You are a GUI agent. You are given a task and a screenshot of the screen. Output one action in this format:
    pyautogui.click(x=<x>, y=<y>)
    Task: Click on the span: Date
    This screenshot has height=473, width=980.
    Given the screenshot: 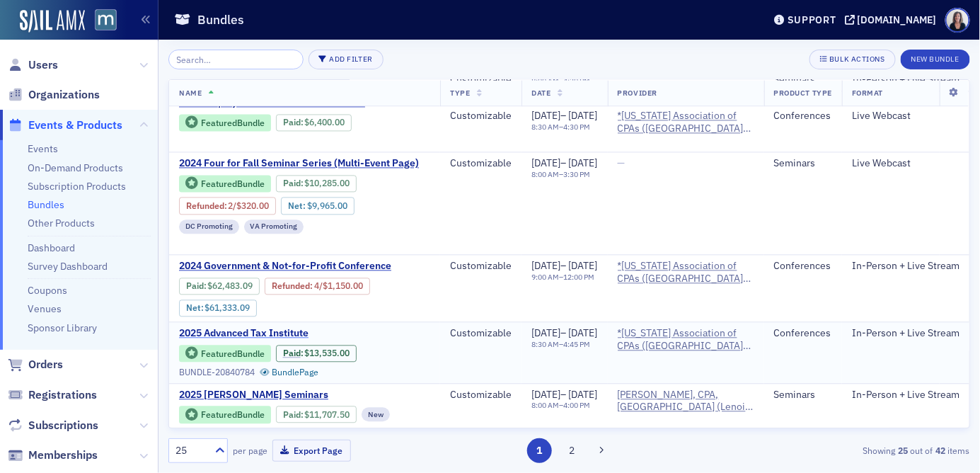 What is the action you would take?
    pyautogui.click(x=541, y=93)
    